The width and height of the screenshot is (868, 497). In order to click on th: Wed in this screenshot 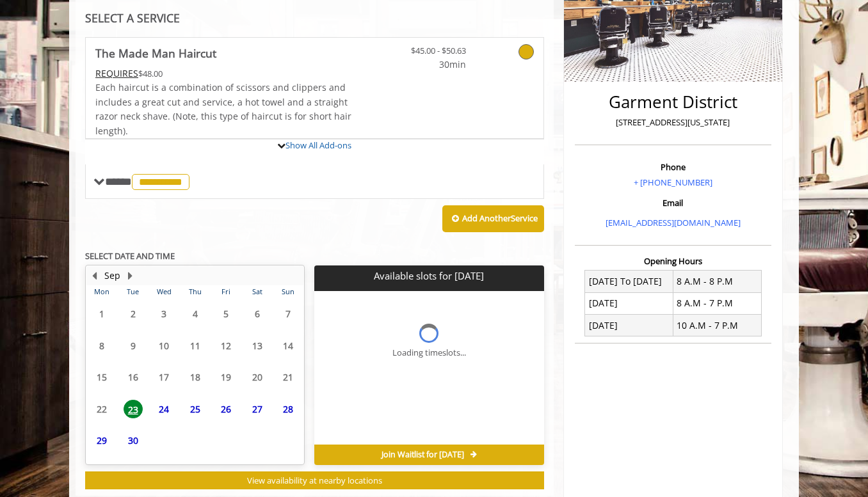, I will do `click(164, 291)`.